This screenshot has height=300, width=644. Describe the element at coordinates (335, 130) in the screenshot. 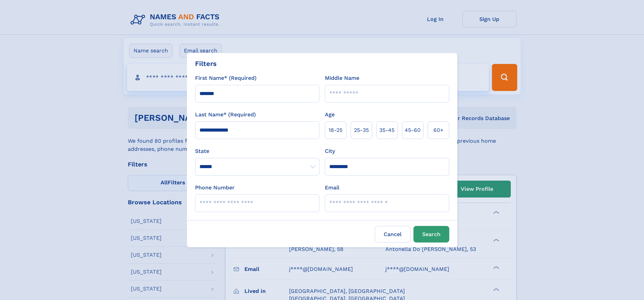

I see `span: 18‑25` at that location.